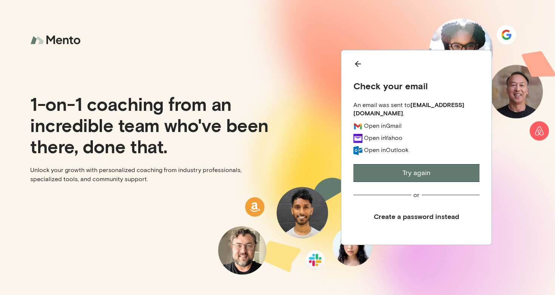 Image resolution: width=555 pixels, height=295 pixels. I want to click on div: or, so click(417, 195).